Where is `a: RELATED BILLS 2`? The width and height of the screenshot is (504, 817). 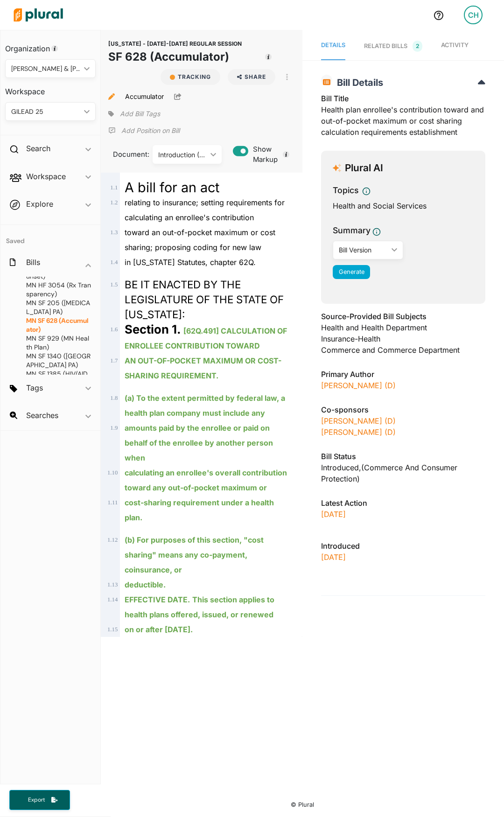 a: RELATED BILLS 2 is located at coordinates (393, 46).